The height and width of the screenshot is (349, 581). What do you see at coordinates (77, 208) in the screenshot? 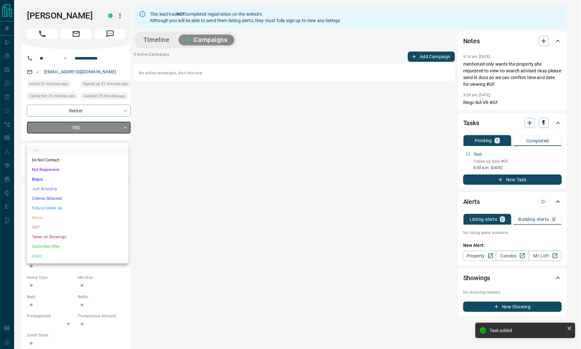
I see `li: Future Follow Up` at bounding box center [77, 208].